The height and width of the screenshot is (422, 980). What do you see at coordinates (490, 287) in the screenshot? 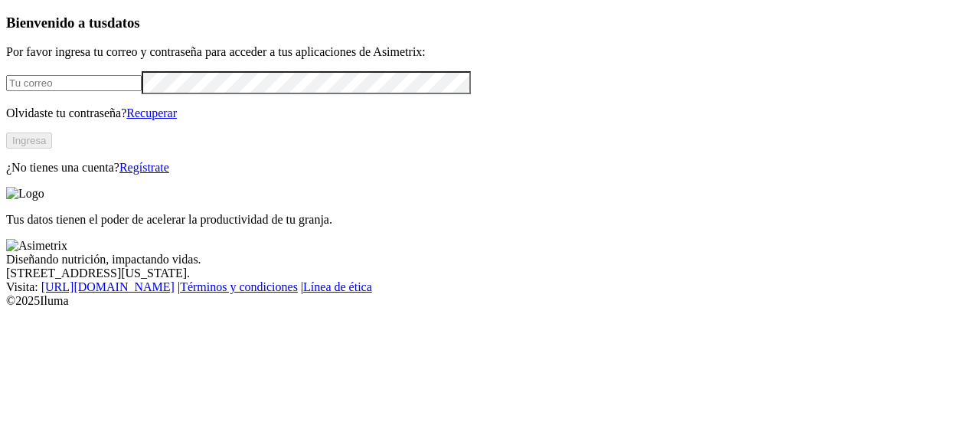
I see `div: Visita : | |` at bounding box center [490, 287].